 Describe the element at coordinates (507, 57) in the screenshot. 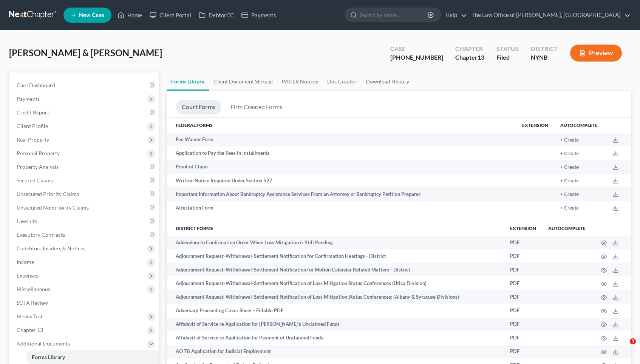

I see `div: Filed` at that location.